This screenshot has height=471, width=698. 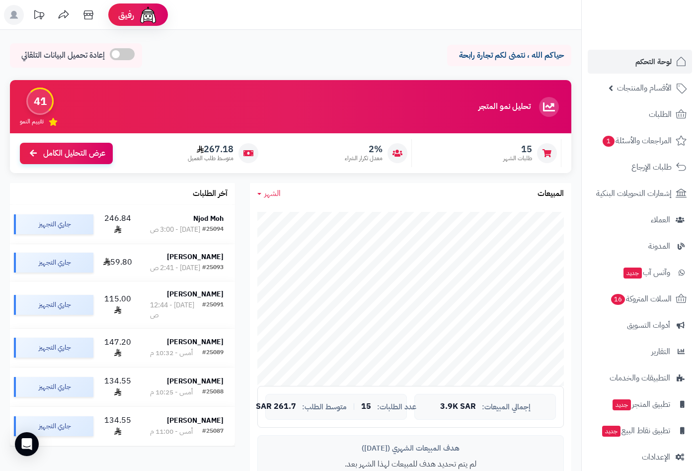 I want to click on a: تطبيق المتجرجديد, so click(x=640, y=404).